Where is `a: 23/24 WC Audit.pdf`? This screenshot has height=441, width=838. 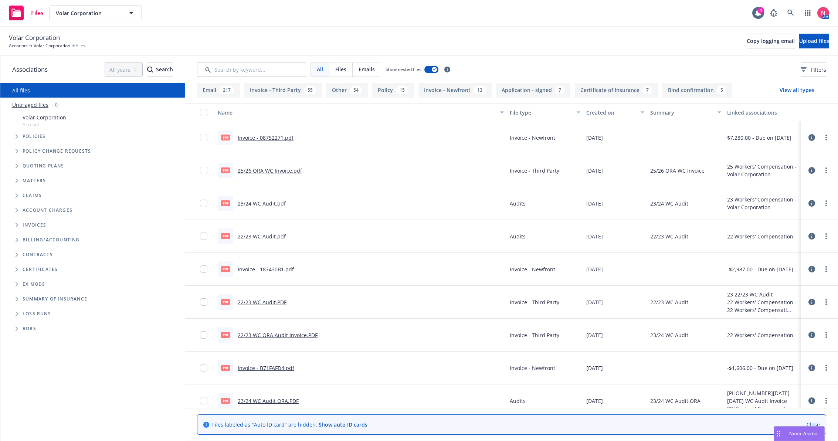 a: 23/24 WC Audit.pdf is located at coordinates (262, 203).